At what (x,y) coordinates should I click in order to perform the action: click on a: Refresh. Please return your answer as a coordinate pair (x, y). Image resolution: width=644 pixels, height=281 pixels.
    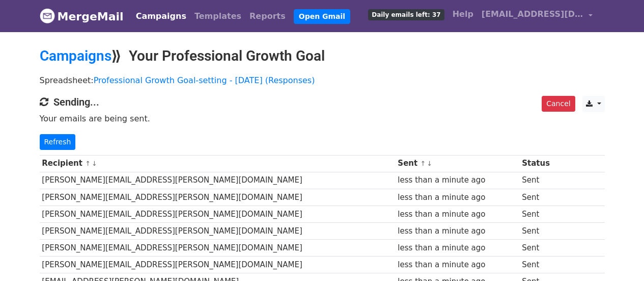
    Looking at the image, I should click on (58, 142).